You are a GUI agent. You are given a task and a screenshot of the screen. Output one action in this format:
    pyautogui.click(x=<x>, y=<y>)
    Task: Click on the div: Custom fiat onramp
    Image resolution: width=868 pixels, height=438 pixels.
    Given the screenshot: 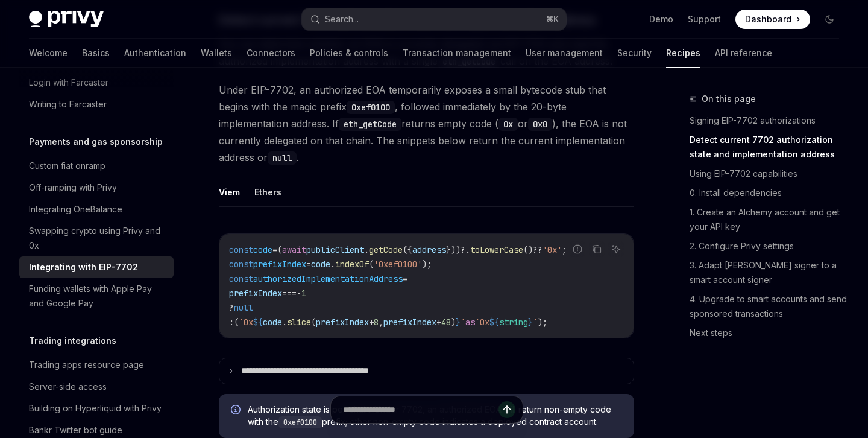 What is the action you would take?
    pyautogui.click(x=67, y=166)
    